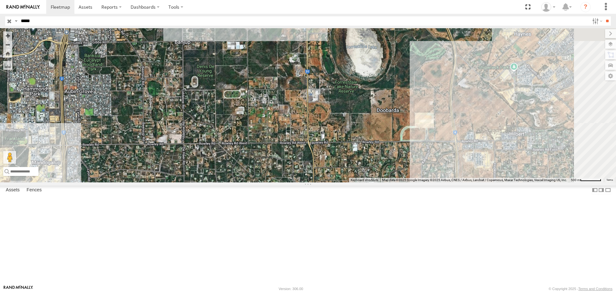 The height and width of the screenshot is (292, 616). Describe the element at coordinates (13, 191) in the screenshot. I see `label: Assets` at that location.